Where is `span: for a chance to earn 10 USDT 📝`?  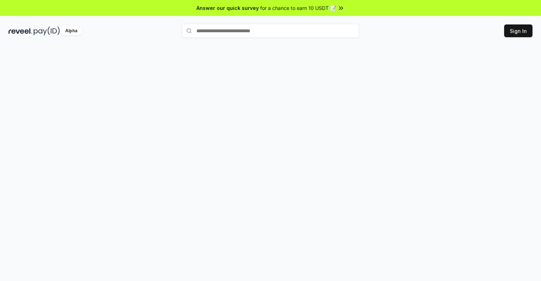 span: for a chance to earn 10 USDT 📝 is located at coordinates (298, 8).